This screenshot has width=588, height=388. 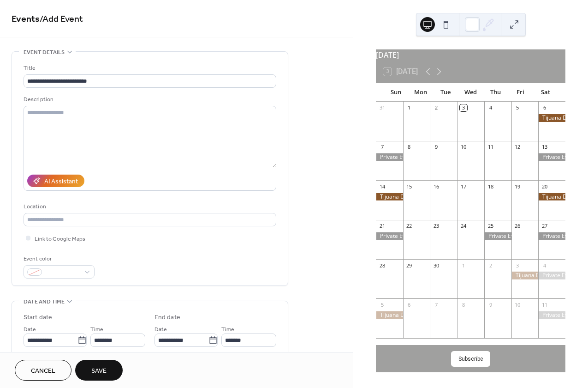 I want to click on div: 19, so click(x=517, y=186).